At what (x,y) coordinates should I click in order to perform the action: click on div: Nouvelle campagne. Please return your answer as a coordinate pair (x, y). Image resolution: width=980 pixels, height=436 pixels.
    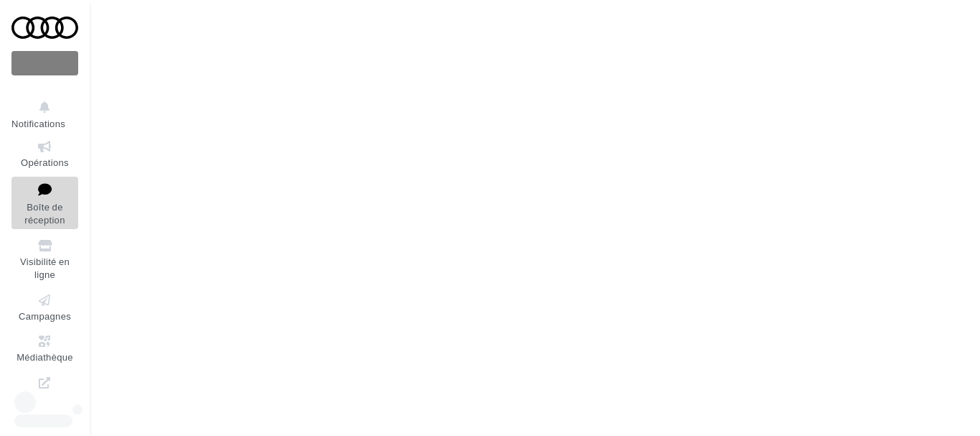
    Looking at the image, I should click on (44, 63).